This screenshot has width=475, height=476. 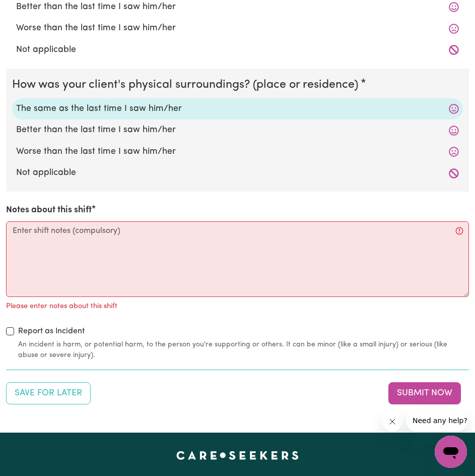 I want to click on small: An incident is harm, or potential harm, to the person you're supporting or others. It can be mino..., so click(x=244, y=350).